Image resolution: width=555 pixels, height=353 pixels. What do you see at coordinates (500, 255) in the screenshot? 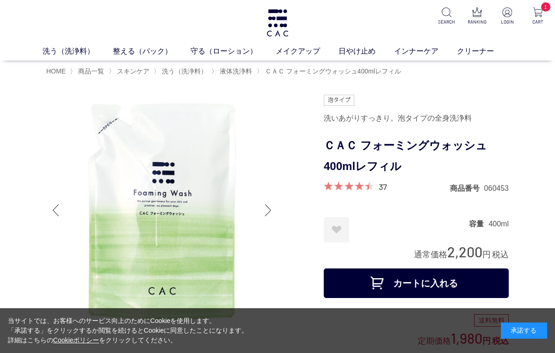
I see `span: 税込` at bounding box center [500, 255].